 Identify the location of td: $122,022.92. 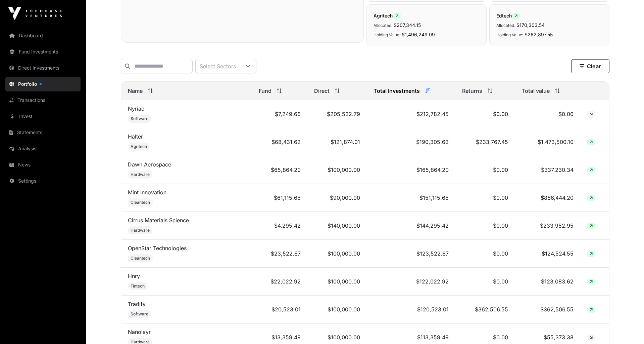
(412, 281).